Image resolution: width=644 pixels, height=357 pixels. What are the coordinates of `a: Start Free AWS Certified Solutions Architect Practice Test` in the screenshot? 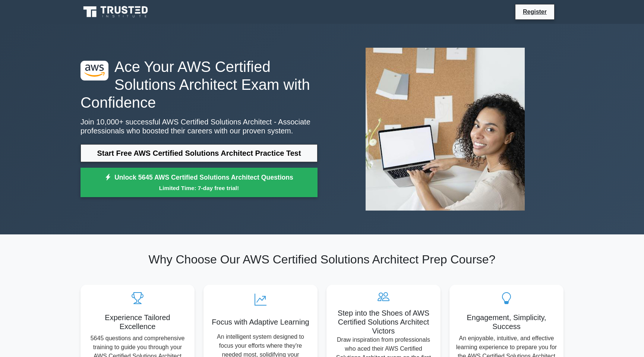 It's located at (199, 153).